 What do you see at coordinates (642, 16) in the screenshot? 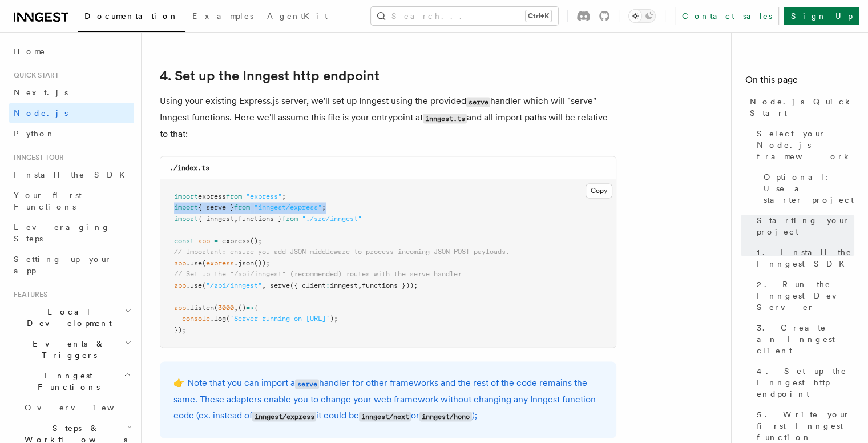
I see `button: Toggle dark mode` at bounding box center [642, 16].